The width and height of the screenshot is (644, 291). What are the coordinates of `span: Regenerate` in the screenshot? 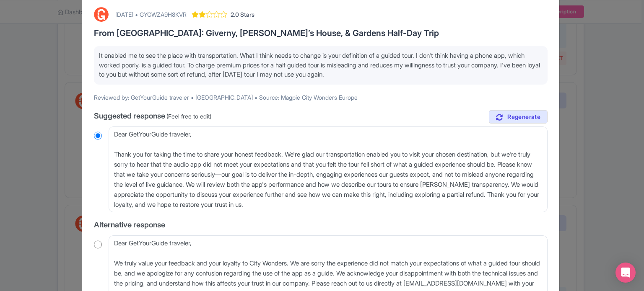 It's located at (524, 117).